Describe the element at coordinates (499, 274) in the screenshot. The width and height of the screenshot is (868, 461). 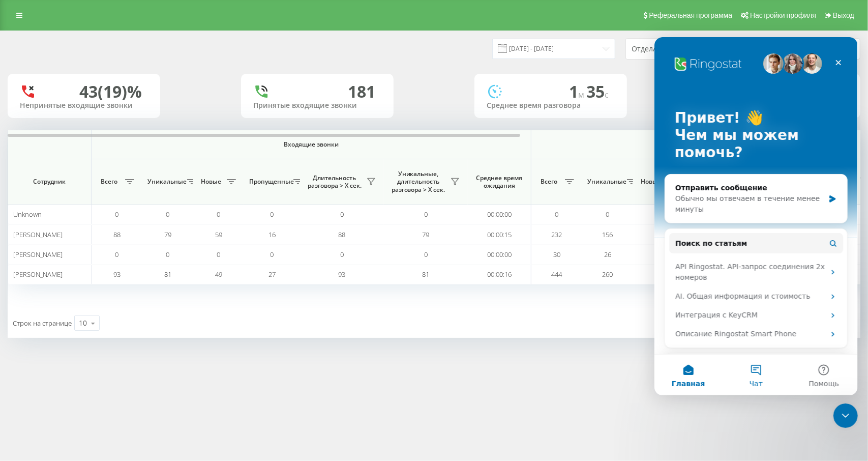
I see `td: 00:00:16` at that location.